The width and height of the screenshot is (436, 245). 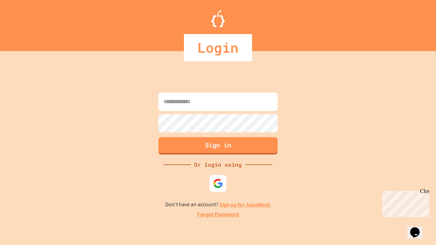 I want to click on img: google-icon.svg, so click(x=218, y=183).